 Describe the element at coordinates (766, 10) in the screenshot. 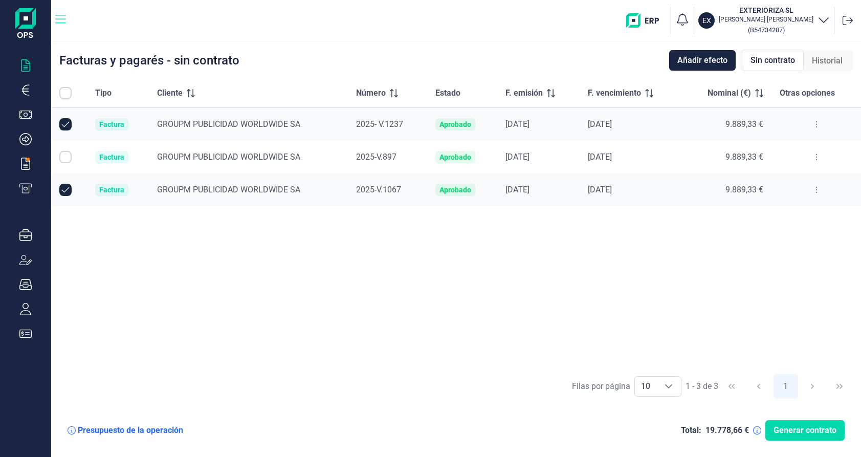

I see `h3: EXTERIORIZA SL` at that location.